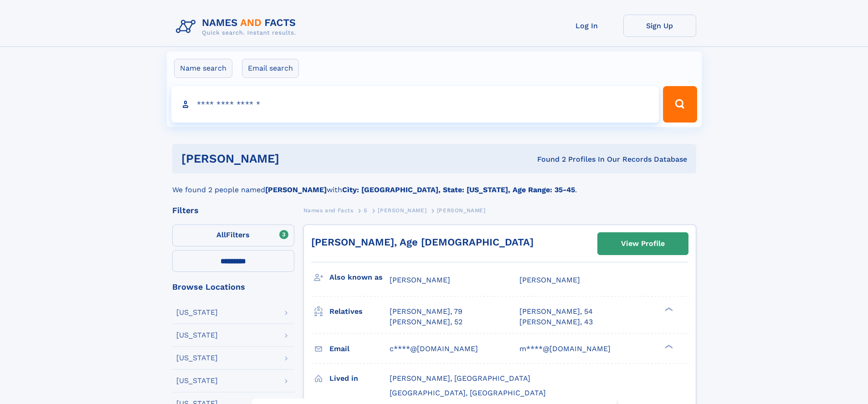  I want to click on a: Sign Up, so click(660, 26).